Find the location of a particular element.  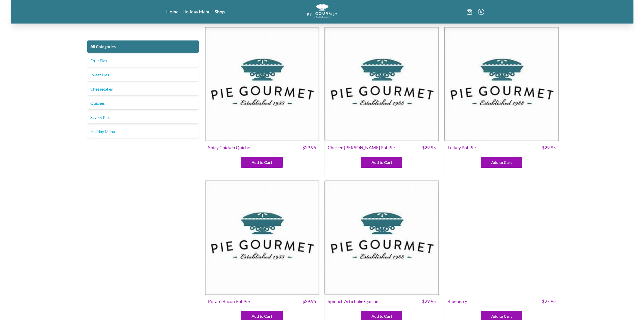

span: Blueberry is located at coordinates (457, 301).